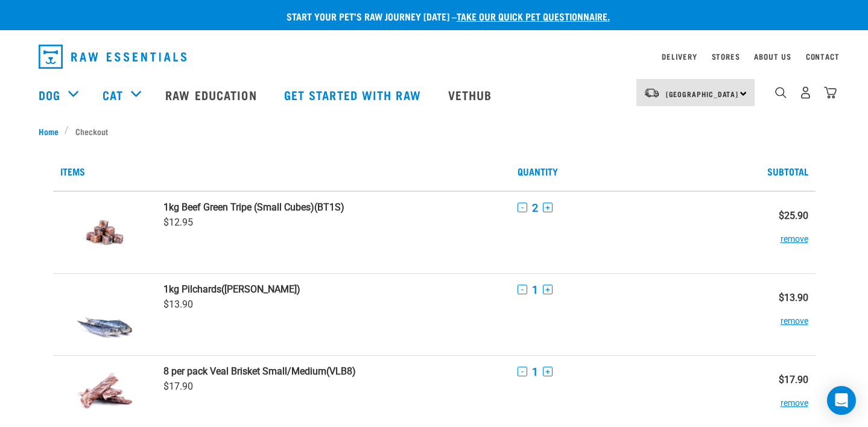 The height and width of the screenshot is (427, 868). I want to click on a: Contact, so click(823, 56).